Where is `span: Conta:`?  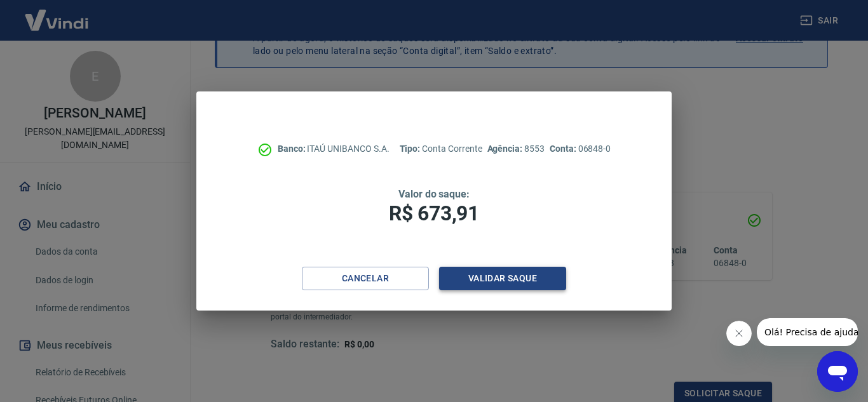
span: Conta: is located at coordinates (564, 149).